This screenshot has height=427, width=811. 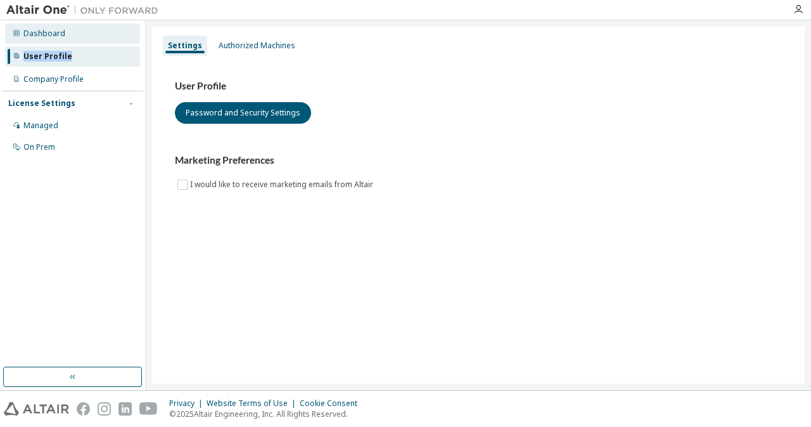 What do you see at coordinates (188, 403) in the screenshot?
I see `div: Privacy` at bounding box center [188, 403].